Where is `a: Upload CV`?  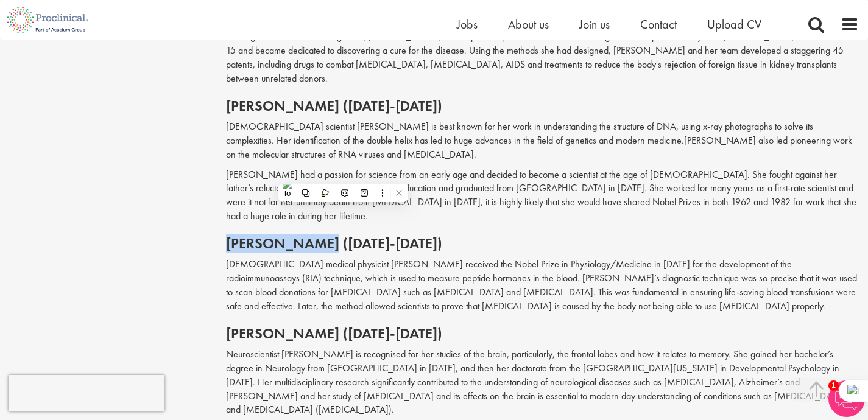 a: Upload CV is located at coordinates (733, 25).